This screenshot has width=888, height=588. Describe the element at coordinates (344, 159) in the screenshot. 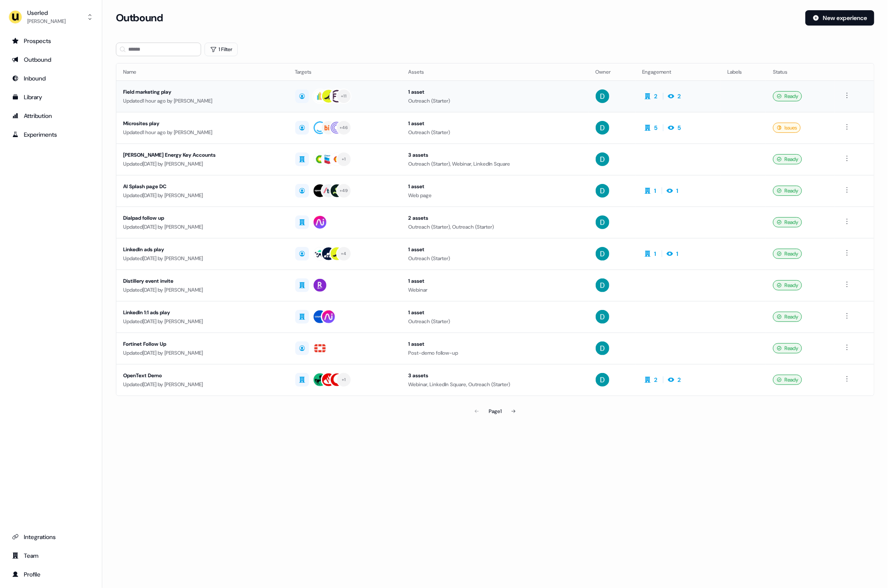

I see `div: + 1` at that location.